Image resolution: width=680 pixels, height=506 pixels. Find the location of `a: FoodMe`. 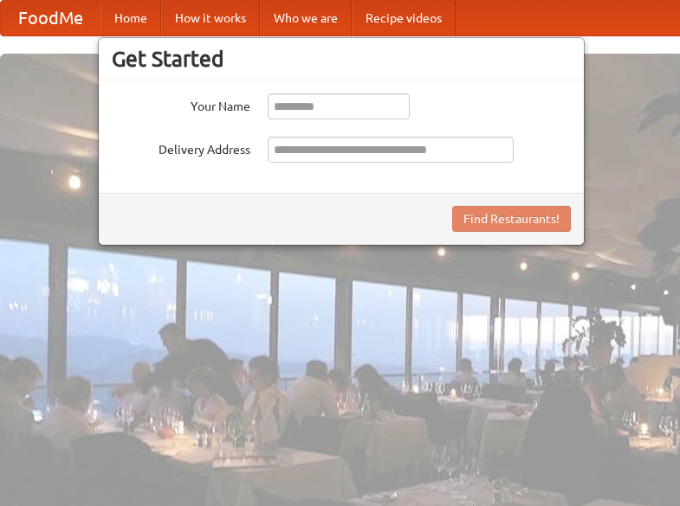

a: FoodMe is located at coordinates (50, 18).